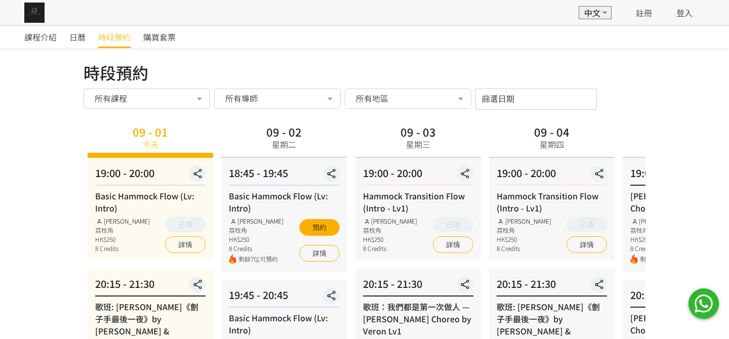 The image size is (729, 339). I want to click on div: 星期三, so click(418, 144).